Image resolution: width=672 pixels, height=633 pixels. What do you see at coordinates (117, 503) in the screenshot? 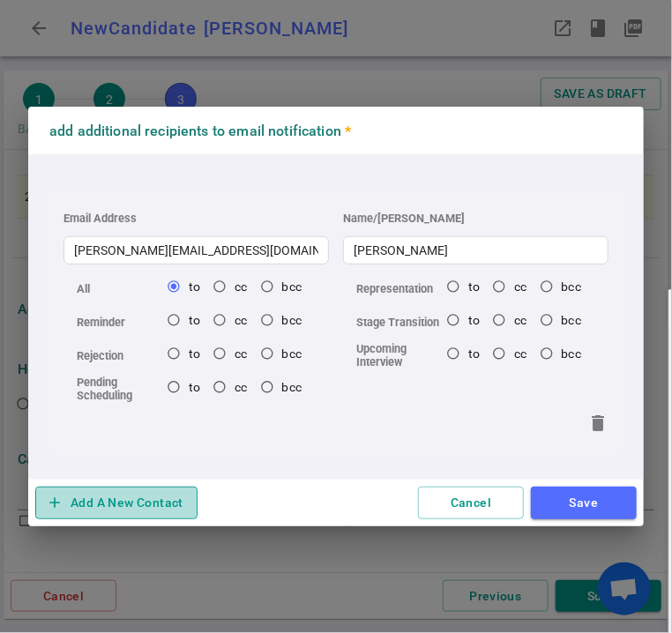
I see `button: addAdd A New Contact` at bounding box center [117, 503].